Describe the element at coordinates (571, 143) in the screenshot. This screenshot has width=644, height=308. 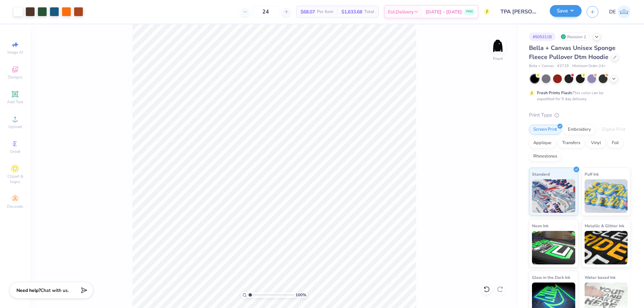
I see `div: Transfers` at that location.